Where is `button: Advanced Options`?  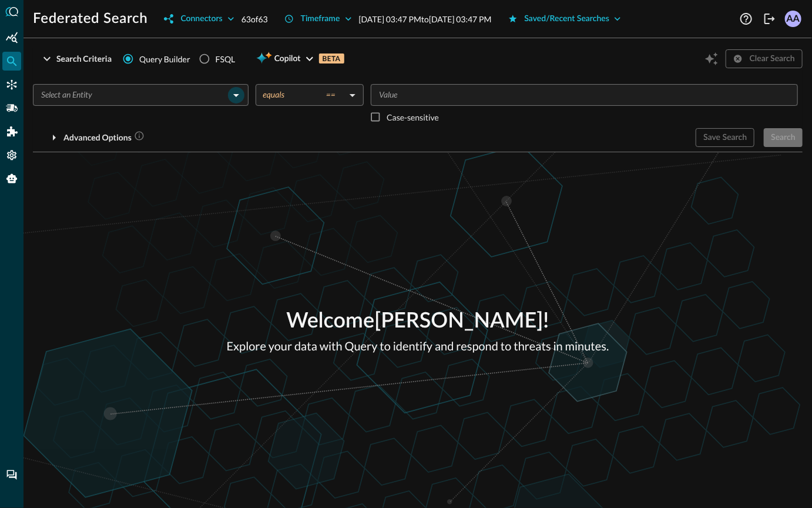 button: Advanced Options is located at coordinates (92, 138).